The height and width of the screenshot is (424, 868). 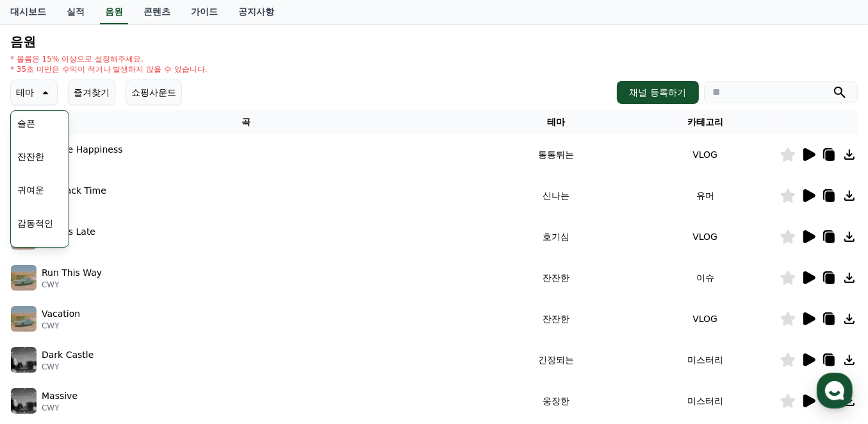 What do you see at coordinates (556, 122) in the screenshot?
I see `th: 테마` at bounding box center [556, 122].